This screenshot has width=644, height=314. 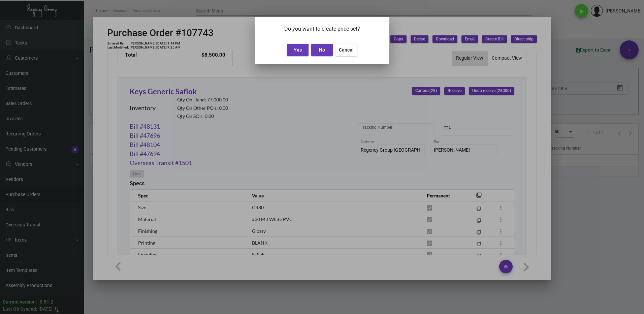 What do you see at coordinates (20, 302) in the screenshot?
I see `div: Current version:` at bounding box center [20, 302].